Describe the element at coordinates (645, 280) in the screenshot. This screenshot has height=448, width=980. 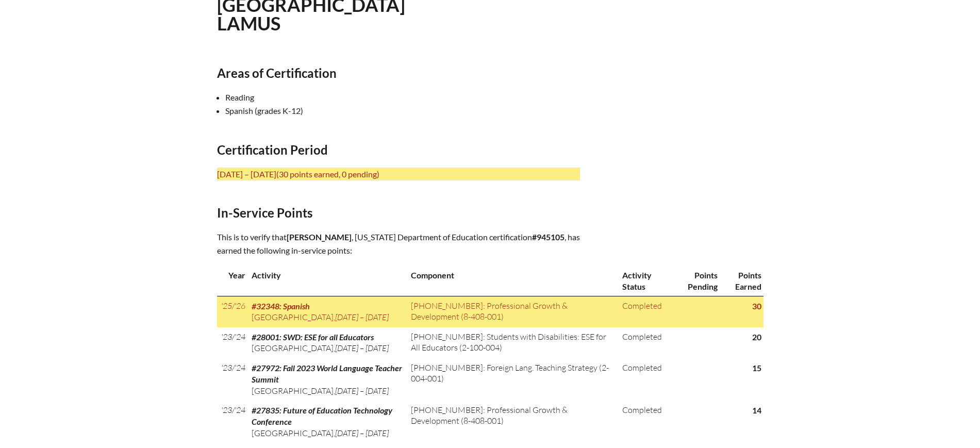
I see `th: Activity Status` at that location.